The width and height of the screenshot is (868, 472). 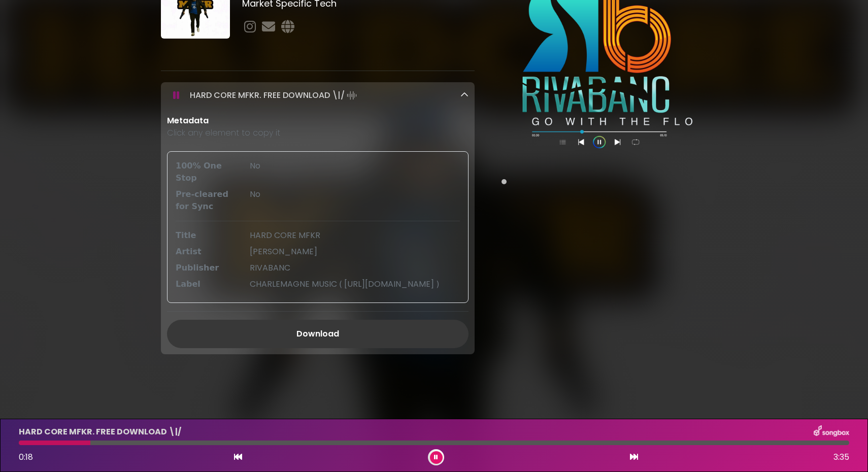 What do you see at coordinates (294, 284) in the screenshot?
I see `span: CHARLEMAGNE MUSIC` at bounding box center [294, 284].